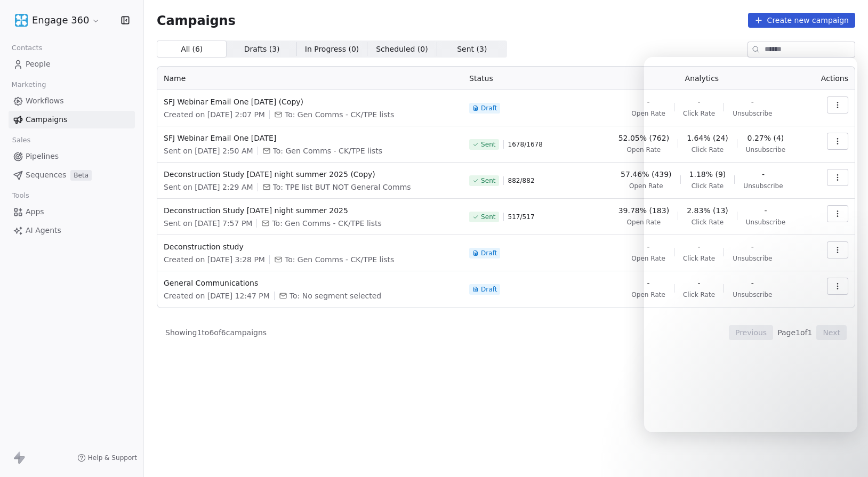 The width and height of the screenshot is (868, 477). I want to click on button: Engage 360, so click(57, 21).